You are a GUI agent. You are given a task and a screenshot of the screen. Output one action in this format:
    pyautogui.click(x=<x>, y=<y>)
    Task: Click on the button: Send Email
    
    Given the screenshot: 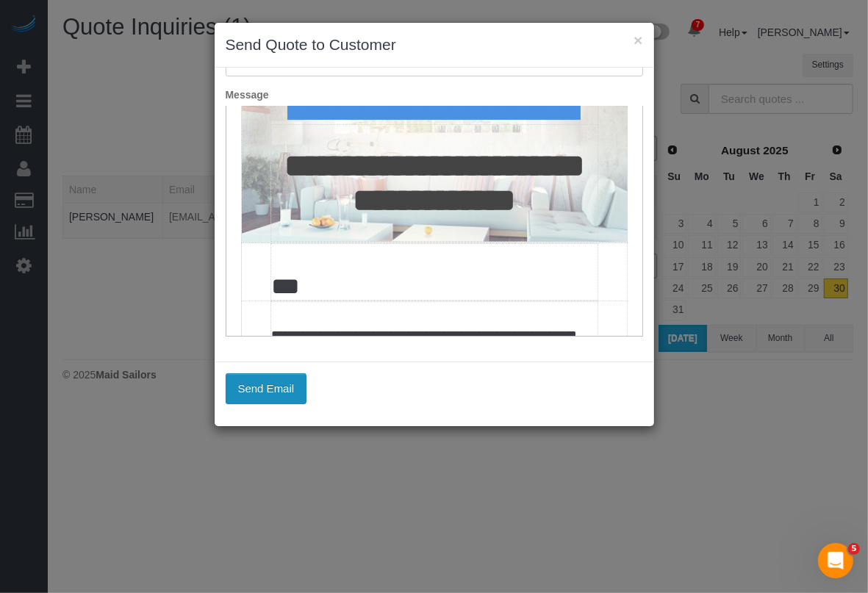 What is the action you would take?
    pyautogui.click(x=266, y=389)
    